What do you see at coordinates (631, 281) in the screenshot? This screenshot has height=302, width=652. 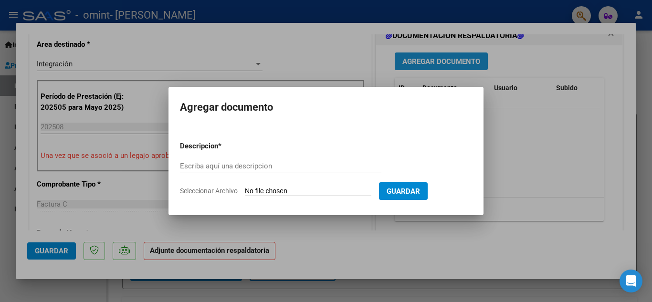 I see `div: Open Intercom Messenger` at bounding box center [631, 281].